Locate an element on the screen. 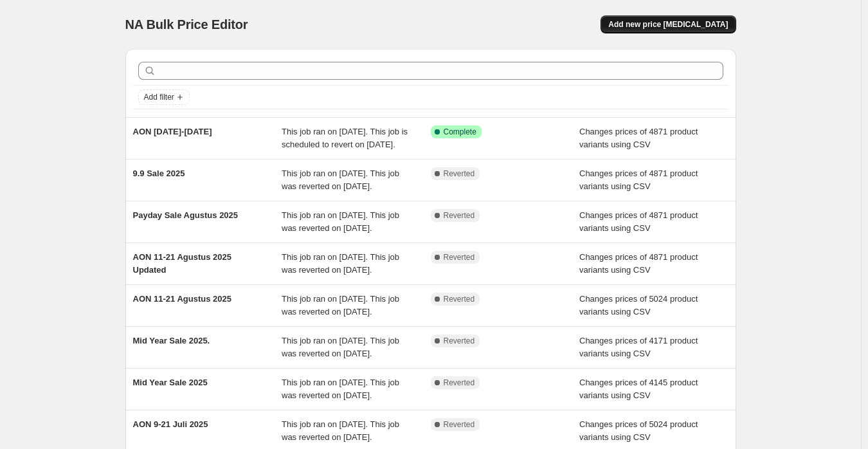 This screenshot has height=449, width=868. span: Changes prices of 4145 product variants using CSV is located at coordinates (639, 389).